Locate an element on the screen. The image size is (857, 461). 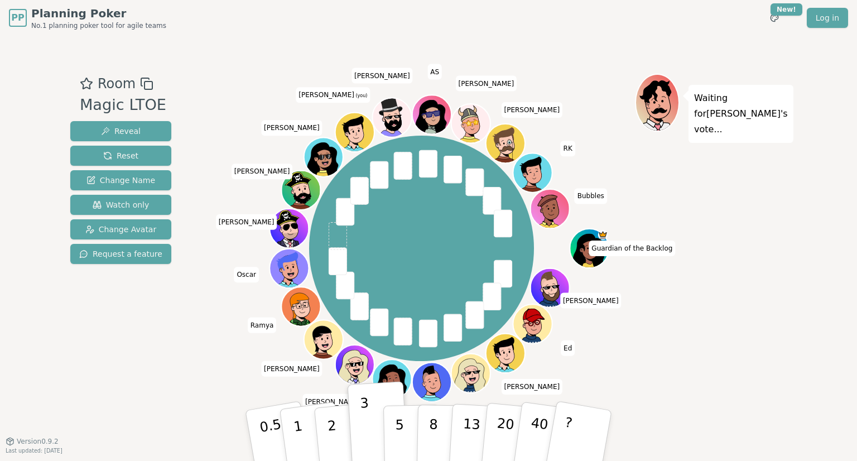
span: Room is located at coordinates (117, 84).